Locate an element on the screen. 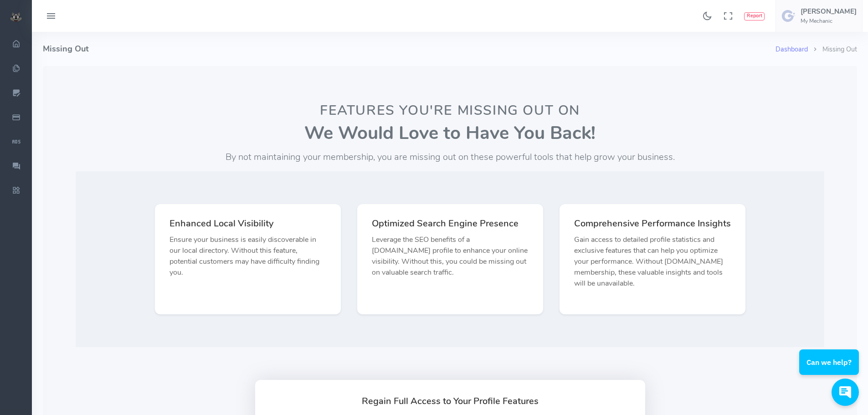 The width and height of the screenshot is (868, 415). h2: Features You're Missing Out On is located at coordinates (450, 111).